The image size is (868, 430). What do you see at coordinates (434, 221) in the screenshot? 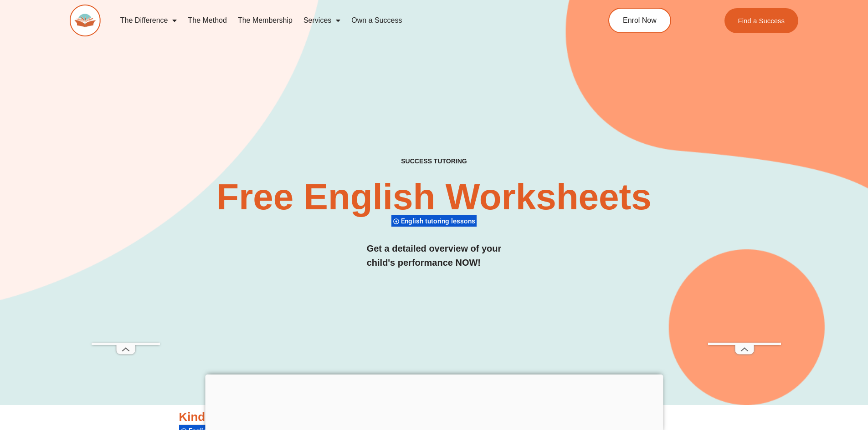
I see `div: English tutoring lessons` at bounding box center [434, 221].